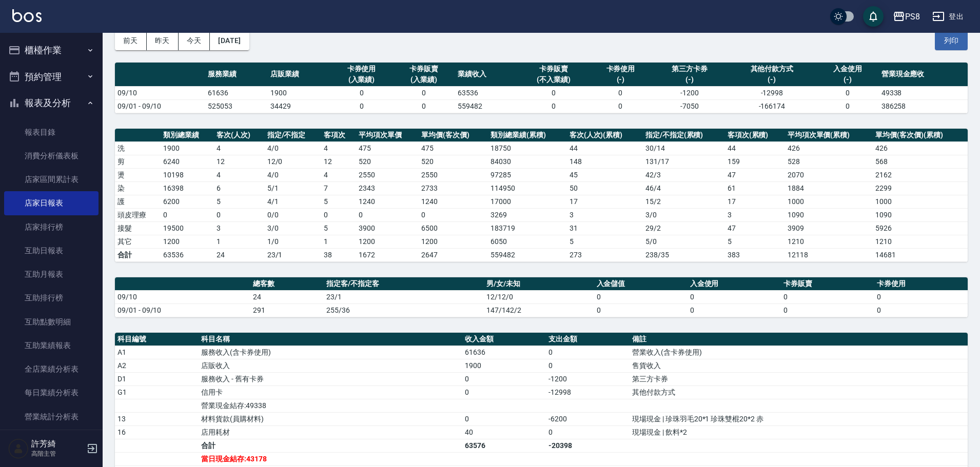 Image resolution: width=980 pixels, height=467 pixels. Describe the element at coordinates (829, 148) in the screenshot. I see `td: 426` at that location.